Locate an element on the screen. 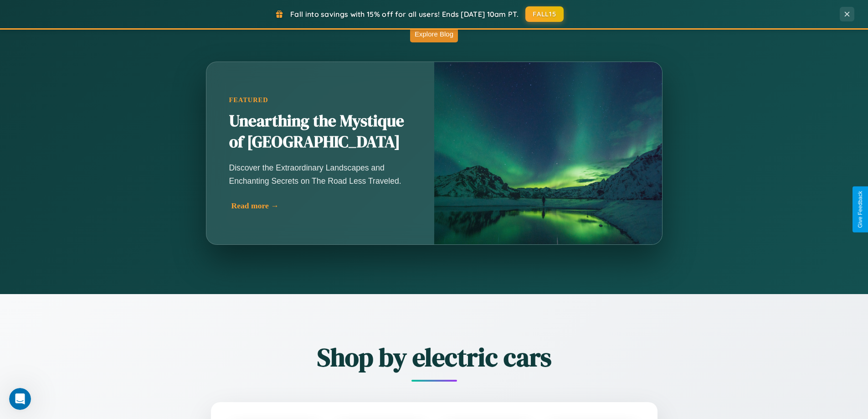  p: Discover the Extraordinary Landscapes and Enchanting Secrets on The Road Less Traveled. is located at coordinates (321, 174).